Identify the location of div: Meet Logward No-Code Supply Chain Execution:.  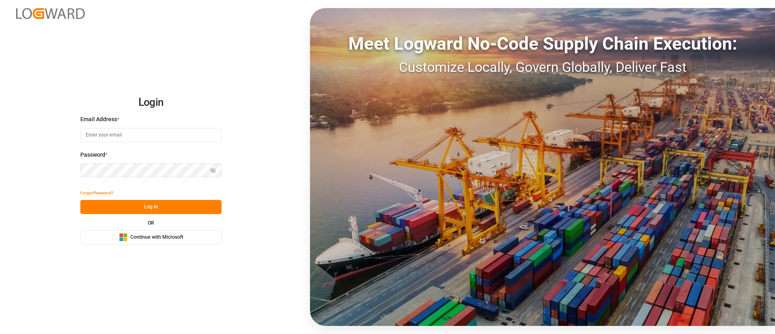
(543, 44).